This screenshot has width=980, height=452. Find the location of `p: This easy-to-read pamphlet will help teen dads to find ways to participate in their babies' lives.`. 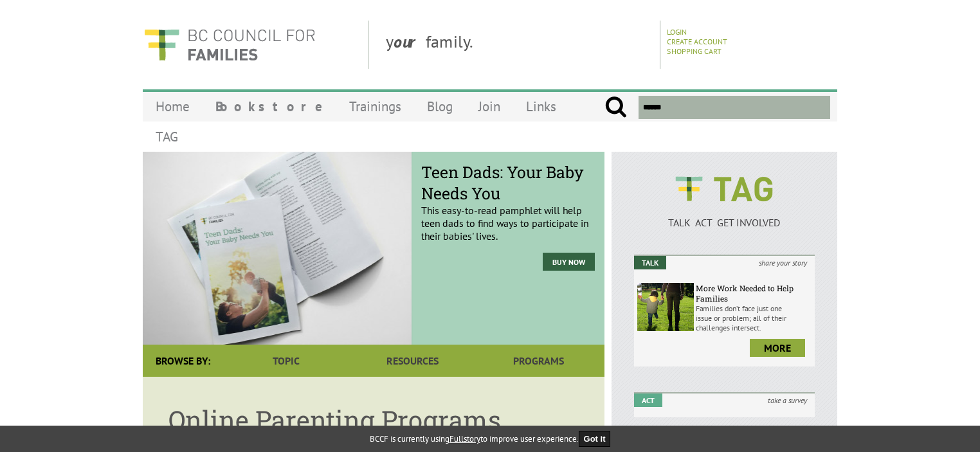

p: This easy-to-read pamphlet will help teen dads to find ways to participate in their babies' lives. is located at coordinates (508, 207).